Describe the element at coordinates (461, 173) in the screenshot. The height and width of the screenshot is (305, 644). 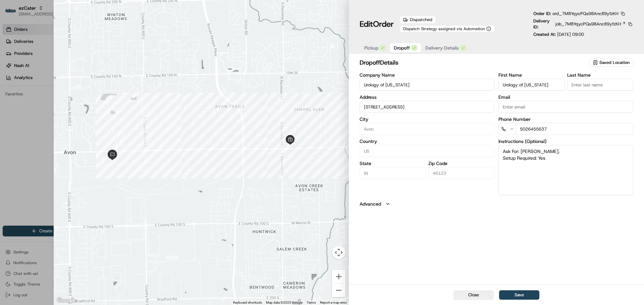
I see `input: Enter zip code` at that location.